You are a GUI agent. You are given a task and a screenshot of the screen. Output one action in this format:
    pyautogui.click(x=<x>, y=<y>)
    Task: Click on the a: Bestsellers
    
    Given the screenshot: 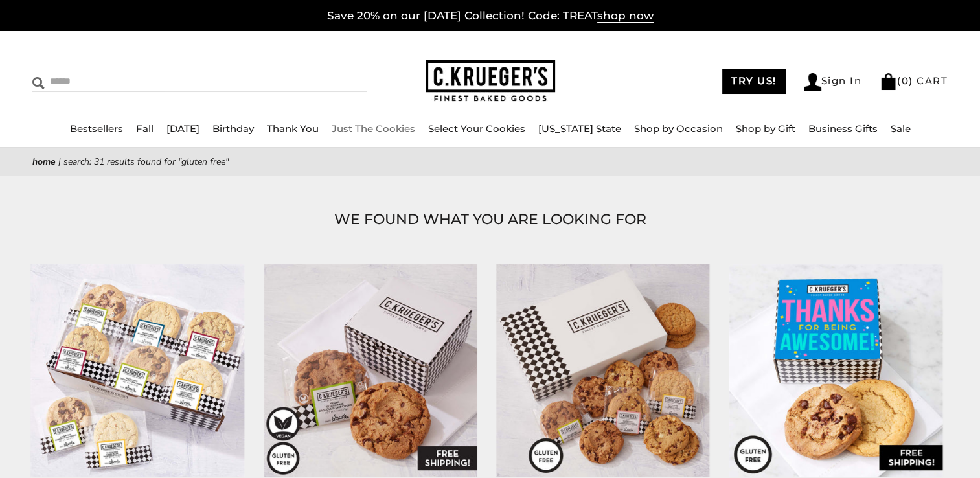 What is the action you would take?
    pyautogui.click(x=97, y=128)
    